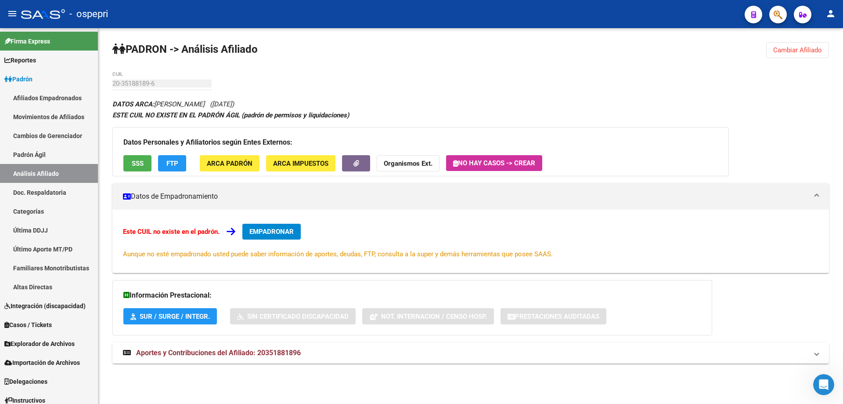 The image size is (843, 404). I want to click on span: Explorador de Archivos, so click(40, 343).